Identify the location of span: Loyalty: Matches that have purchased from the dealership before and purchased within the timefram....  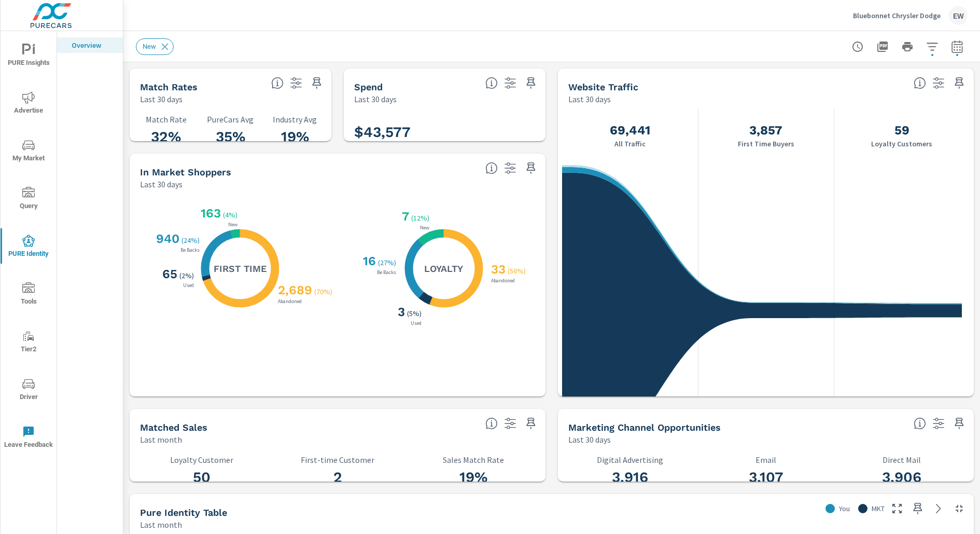
(492, 424).